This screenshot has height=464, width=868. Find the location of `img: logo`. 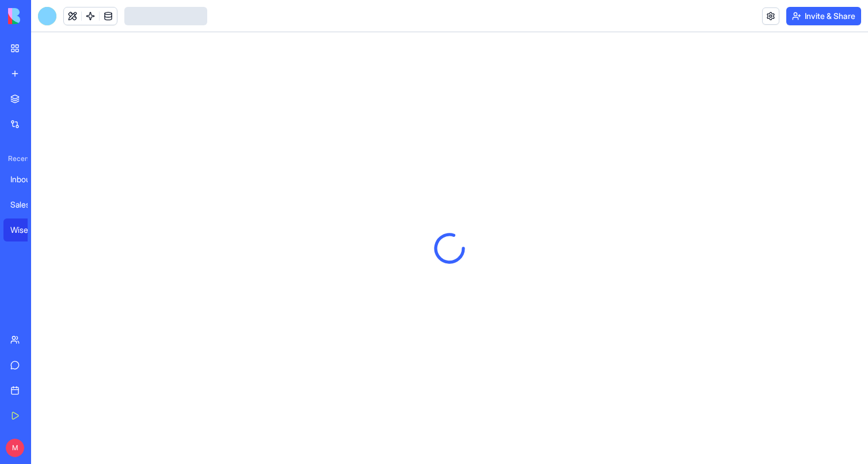

img: logo is located at coordinates (44, 16).